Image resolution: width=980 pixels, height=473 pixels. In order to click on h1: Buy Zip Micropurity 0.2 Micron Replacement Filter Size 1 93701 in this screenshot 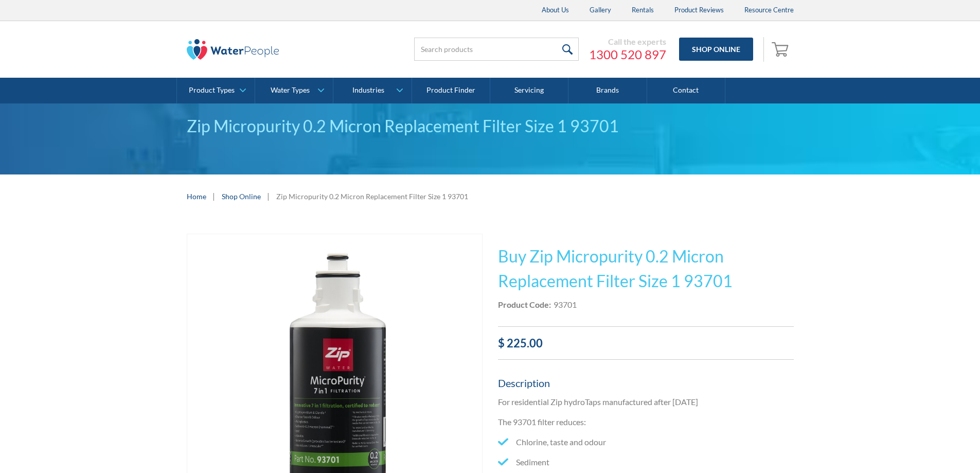, I will do `click(646, 269)`.